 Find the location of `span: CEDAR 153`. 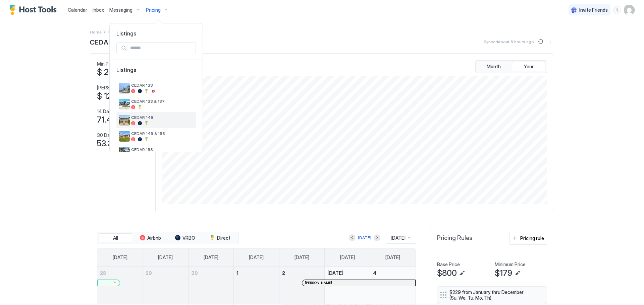

span: CEDAR 153 is located at coordinates (162, 149).